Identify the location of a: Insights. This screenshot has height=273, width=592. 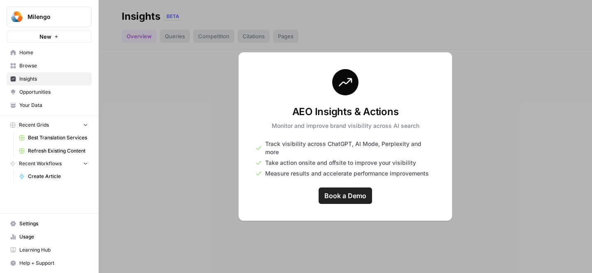
(49, 79).